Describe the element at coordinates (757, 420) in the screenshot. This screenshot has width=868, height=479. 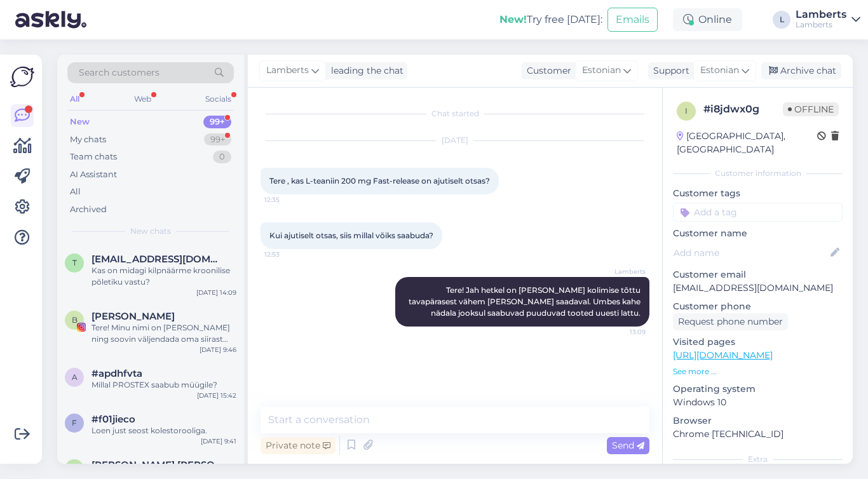
I see `p: Browser` at that location.